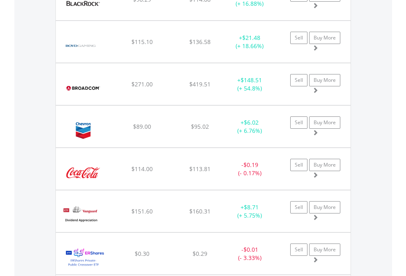 The image size is (406, 276). Describe the element at coordinates (200, 253) in the screenshot. I see `span: $0.29` at that location.